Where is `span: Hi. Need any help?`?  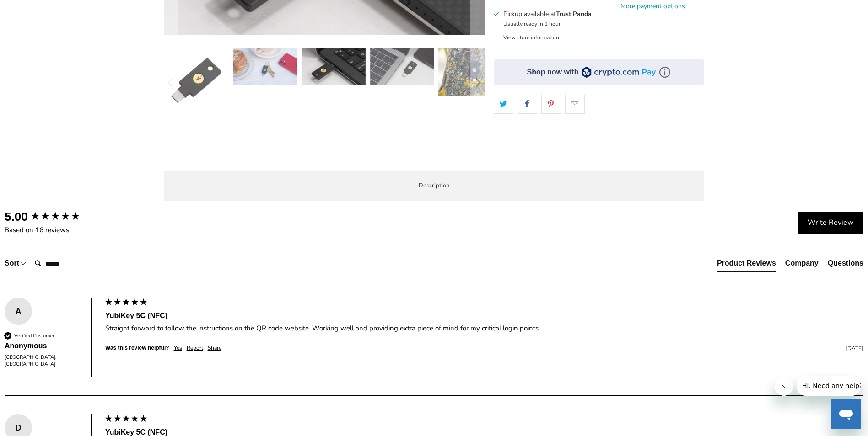
span: Hi. Need any help? is located at coordinates (36, 10).